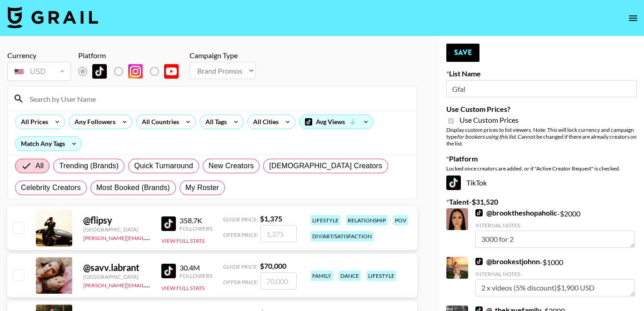 The image size is (644, 311). Describe the element at coordinates (322, 275) in the screenshot. I see `div: family` at that location.